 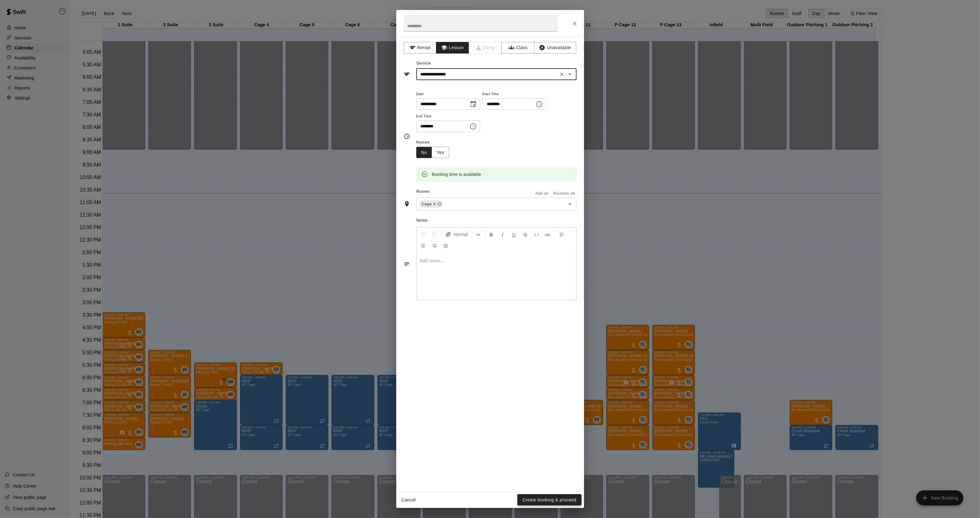 I want to click on button: Formatting Options, so click(x=463, y=234).